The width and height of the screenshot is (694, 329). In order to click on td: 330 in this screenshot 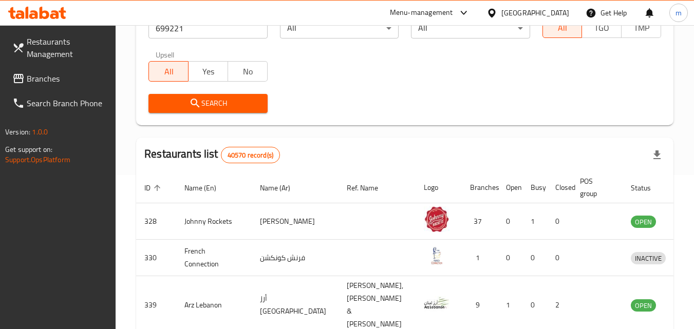, I will do `click(156, 258)`.